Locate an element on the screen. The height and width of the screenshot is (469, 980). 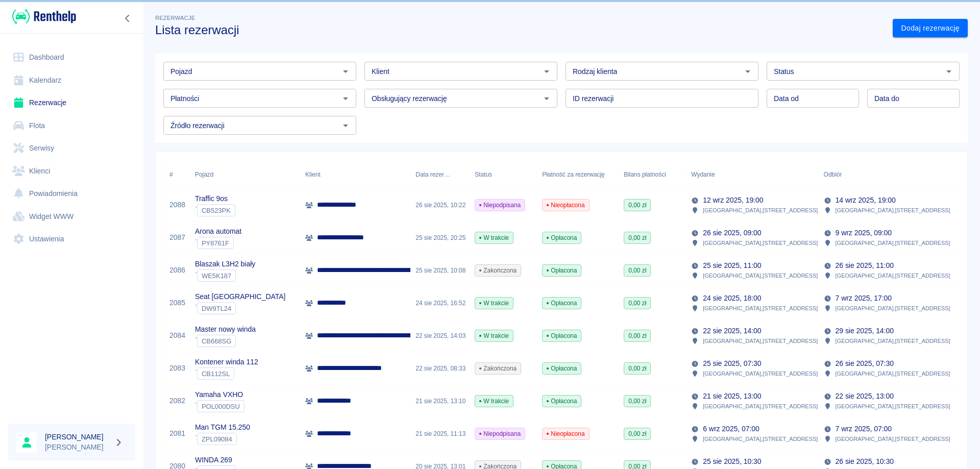
span: CB523PK is located at coordinates (216, 210).